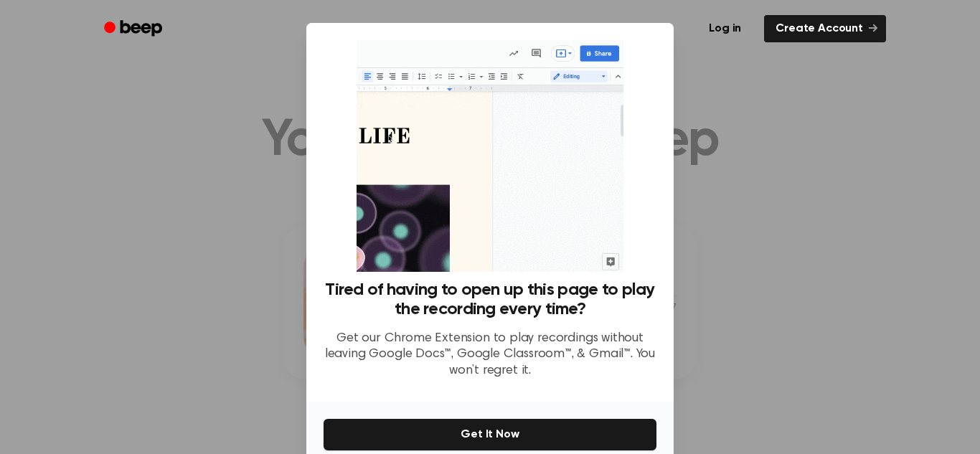 This screenshot has width=980, height=454. What do you see at coordinates (490, 300) in the screenshot?
I see `h3: Tired of having to open up this page to play the recording every time?` at bounding box center [490, 300].